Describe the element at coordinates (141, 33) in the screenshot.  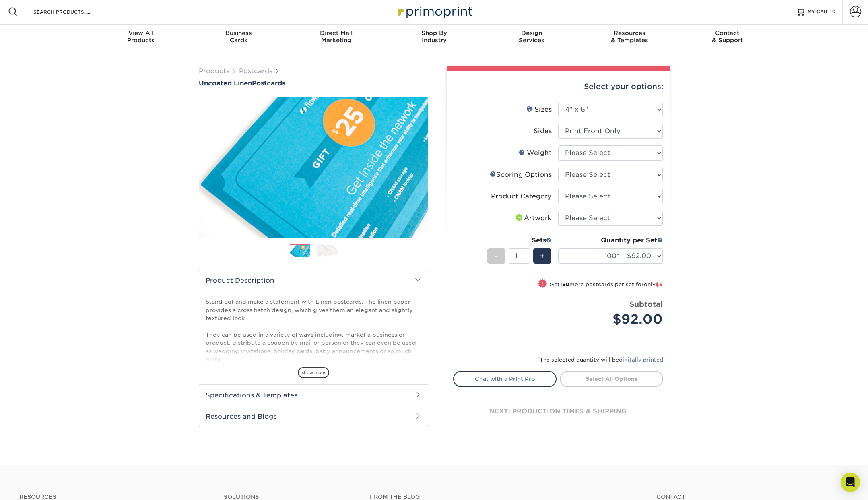
I see `span: View All` at that location.